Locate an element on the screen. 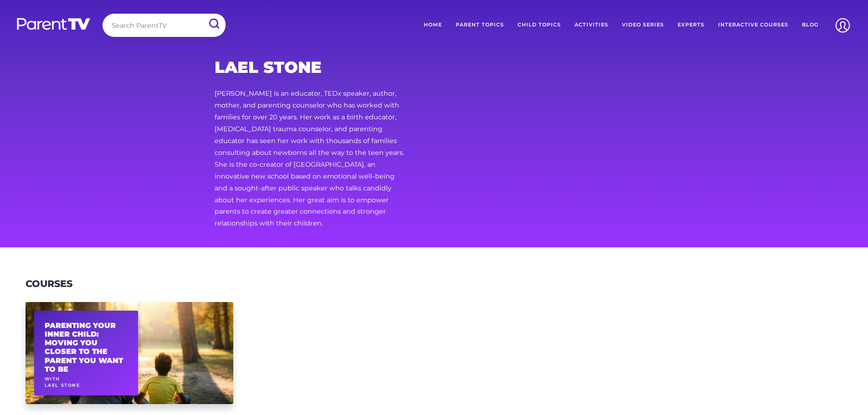  input: Submit is located at coordinates (214, 24).